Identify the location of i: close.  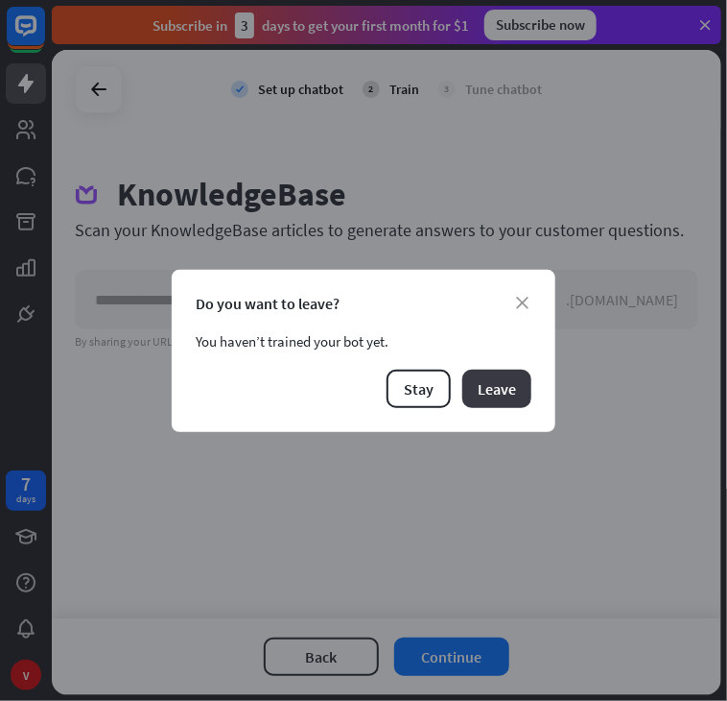
(522, 302).